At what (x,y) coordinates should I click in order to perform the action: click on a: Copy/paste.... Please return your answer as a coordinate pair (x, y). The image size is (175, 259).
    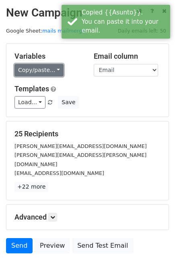
    Looking at the image, I should click on (39, 70).